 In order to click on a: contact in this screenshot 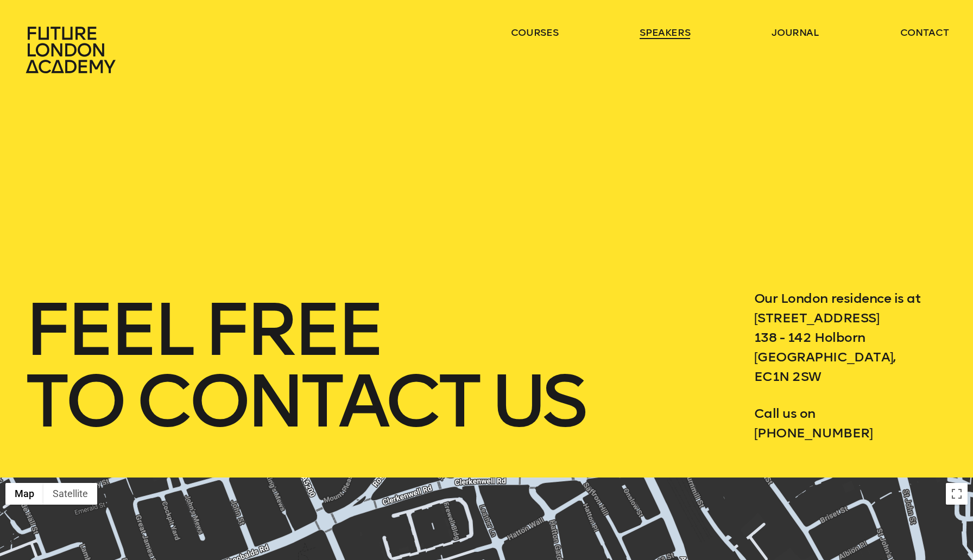, I will do `click(925, 33)`.